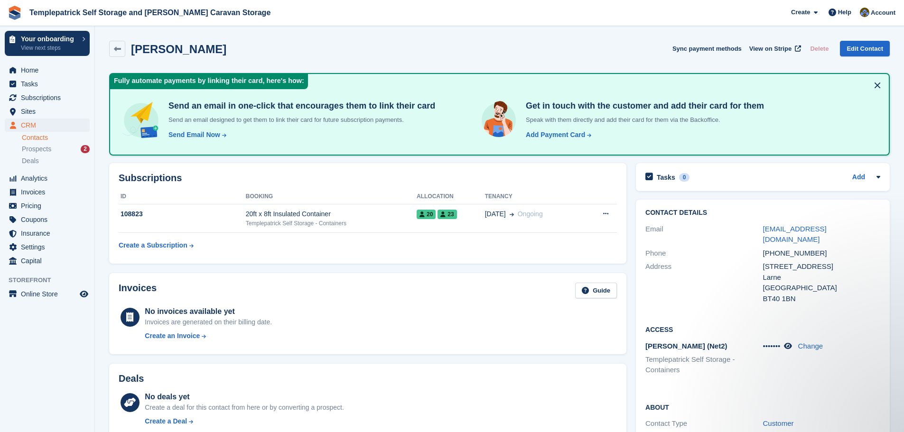 Image resolution: width=904 pixels, height=432 pixels. What do you see at coordinates (141, 120) in the screenshot?
I see `img: send-email-b5881ef4c8f827a638e46e229e590028c7e36e3a6c99d2365469aff88783de13.svg` at bounding box center [141, 120].